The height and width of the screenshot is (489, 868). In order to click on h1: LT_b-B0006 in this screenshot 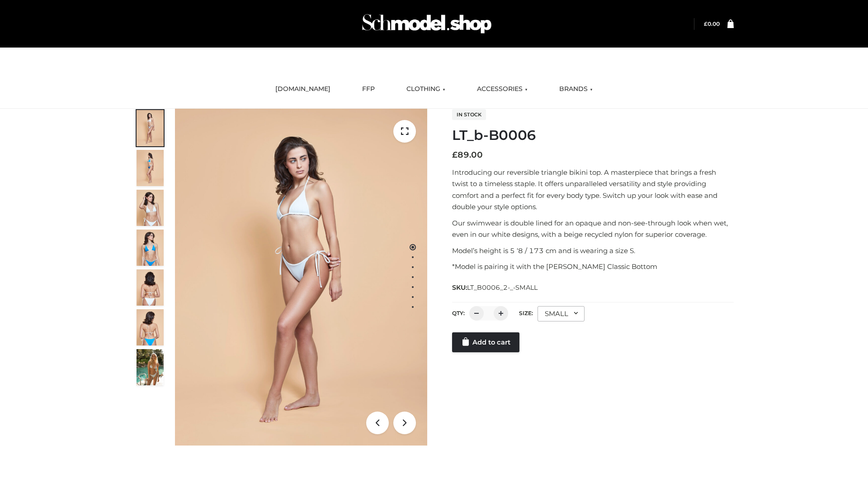, I will do `click(593, 135)`.